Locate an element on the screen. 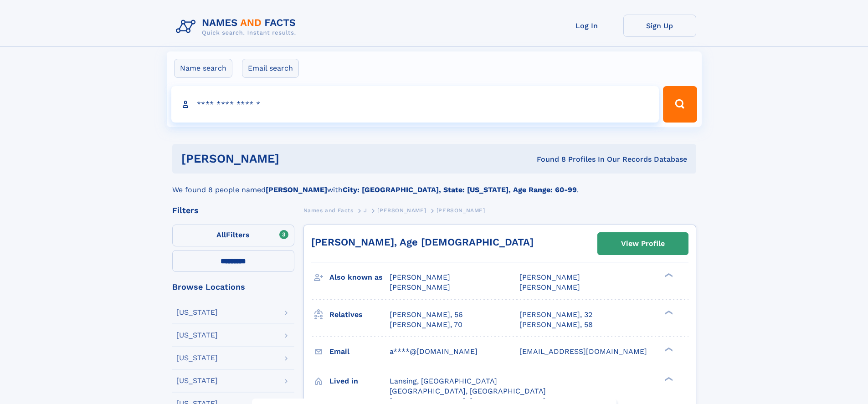 The image size is (868, 404). a: Log In is located at coordinates (587, 26).